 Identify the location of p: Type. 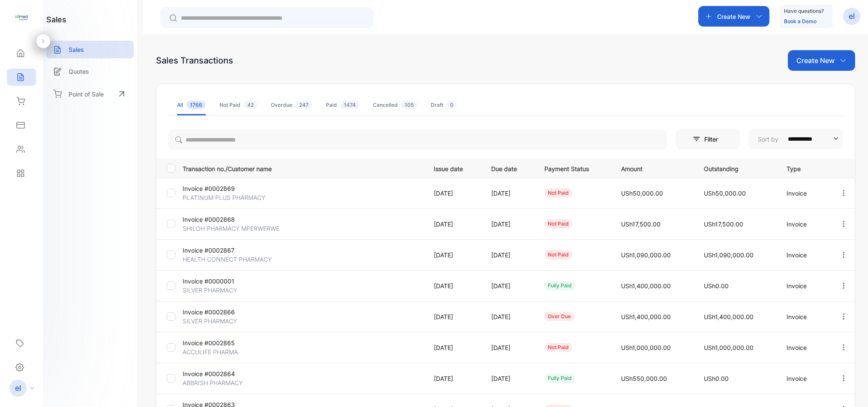
(804, 168).